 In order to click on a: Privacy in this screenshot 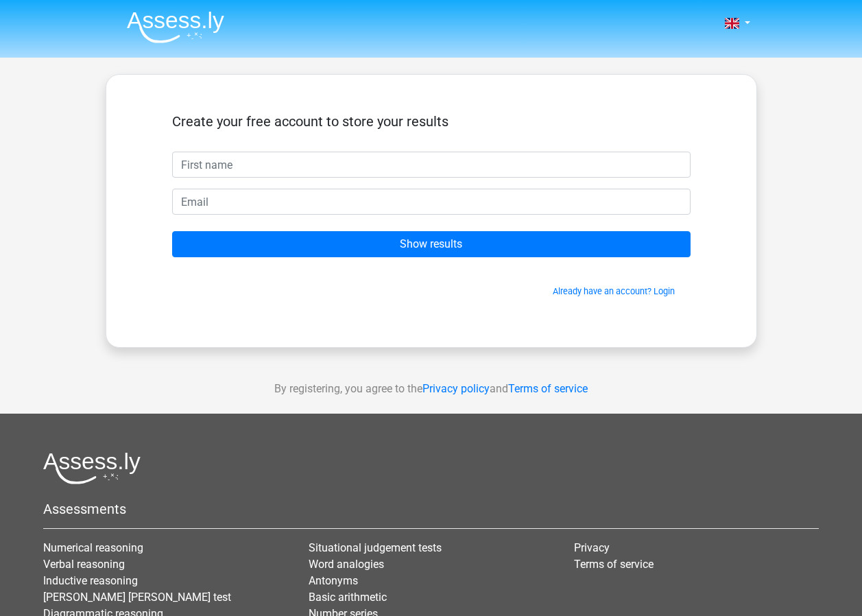, I will do `click(592, 547)`.